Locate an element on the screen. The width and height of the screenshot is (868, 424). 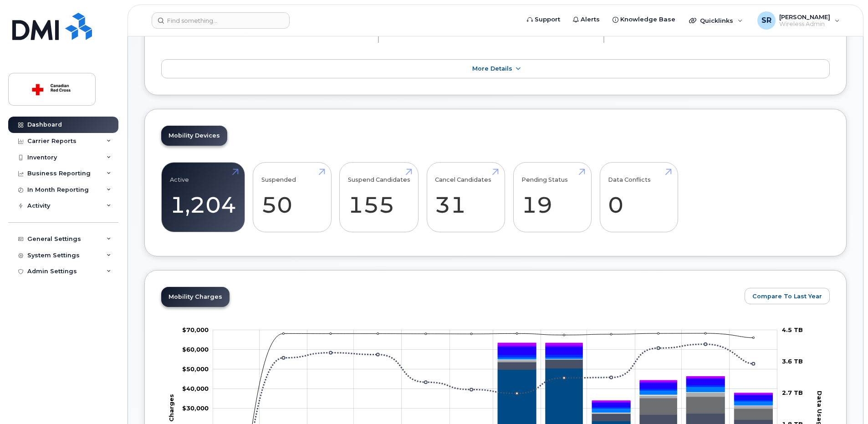
a: Cancel Candidates 31 is located at coordinates (466, 197).